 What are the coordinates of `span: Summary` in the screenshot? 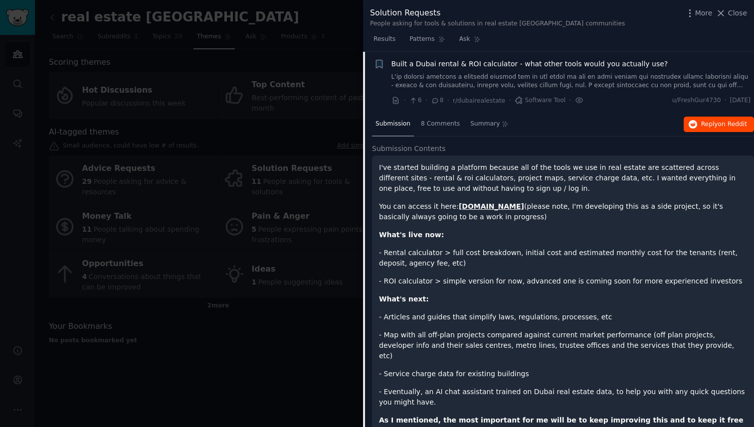 It's located at (485, 124).